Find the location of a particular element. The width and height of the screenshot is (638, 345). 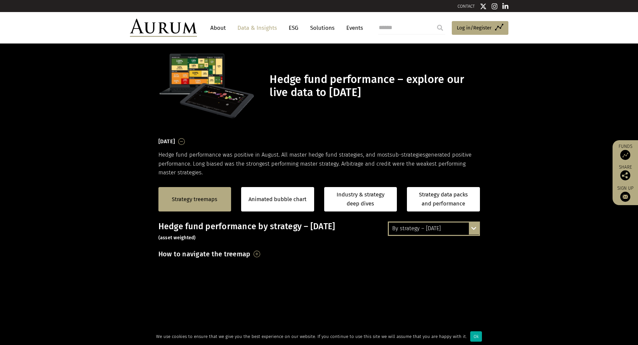

a: Log in/Register is located at coordinates (480, 28).